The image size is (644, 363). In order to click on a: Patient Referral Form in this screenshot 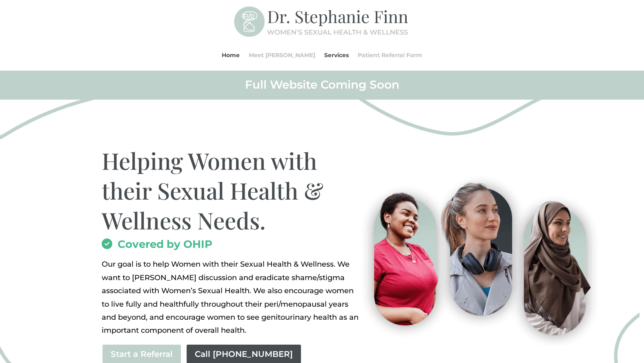, I will do `click(390, 55)`.